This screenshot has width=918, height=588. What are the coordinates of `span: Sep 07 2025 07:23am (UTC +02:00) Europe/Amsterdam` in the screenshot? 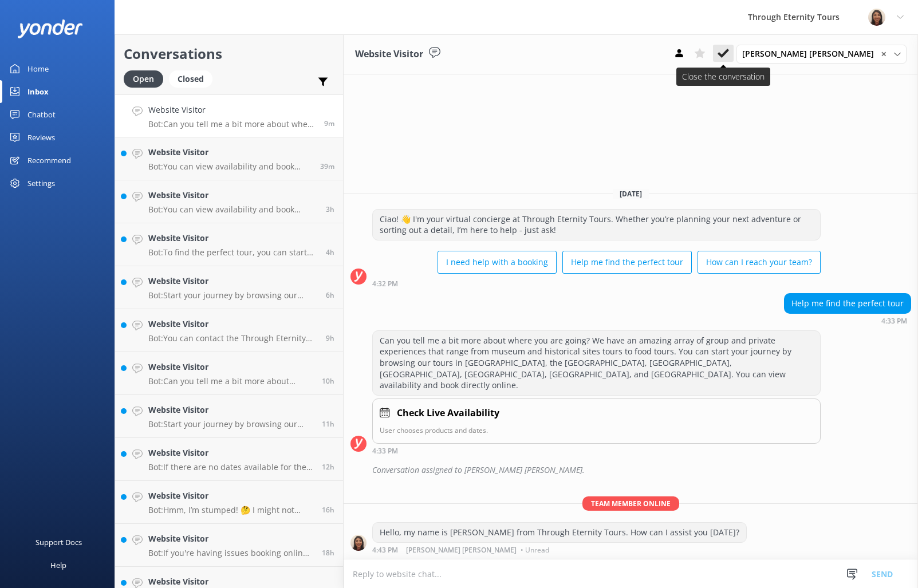 It's located at (330, 338).